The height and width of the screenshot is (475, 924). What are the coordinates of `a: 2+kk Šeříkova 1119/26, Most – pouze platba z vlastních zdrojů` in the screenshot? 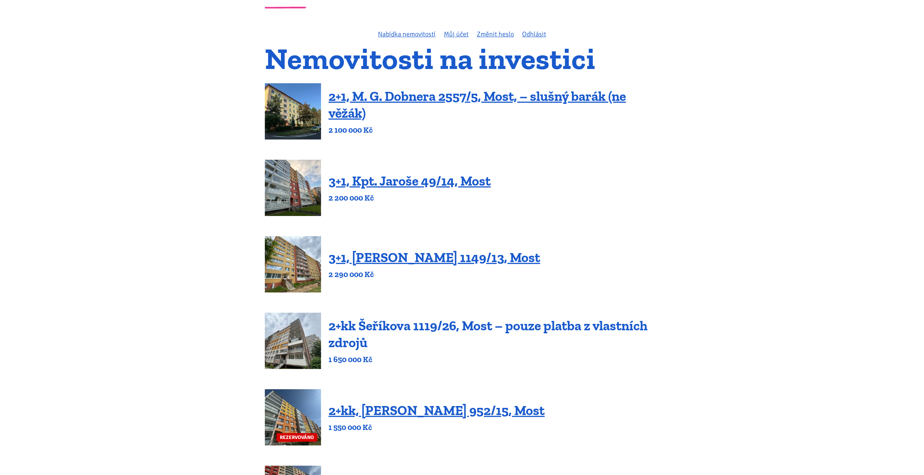 It's located at (488, 334).